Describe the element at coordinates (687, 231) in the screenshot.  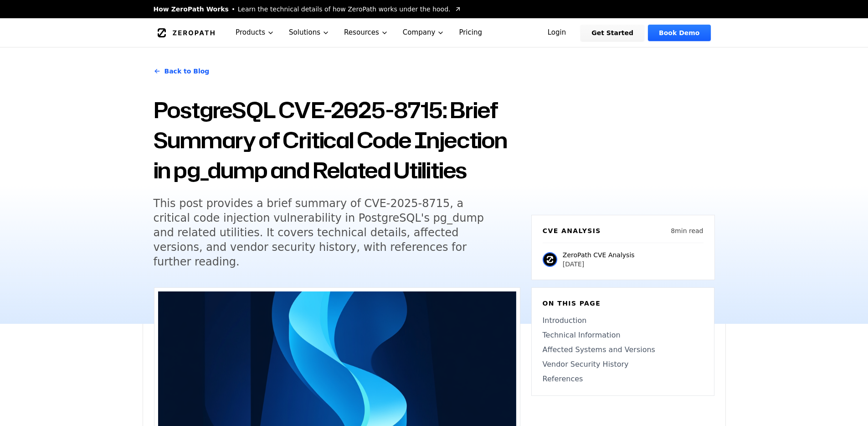
I see `p: 8 min read` at that location.